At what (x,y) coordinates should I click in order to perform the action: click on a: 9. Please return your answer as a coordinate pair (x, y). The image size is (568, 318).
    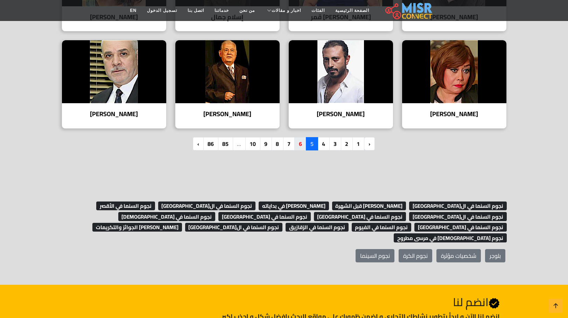
    Looking at the image, I should click on (266, 144).